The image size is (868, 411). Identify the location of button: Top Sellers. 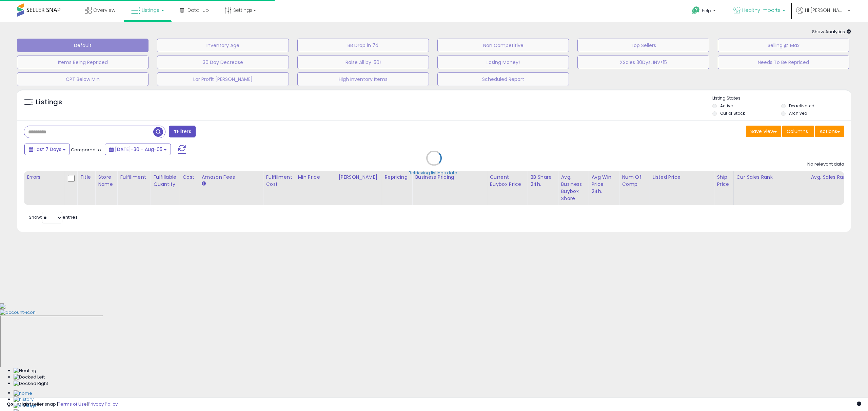
(643, 45).